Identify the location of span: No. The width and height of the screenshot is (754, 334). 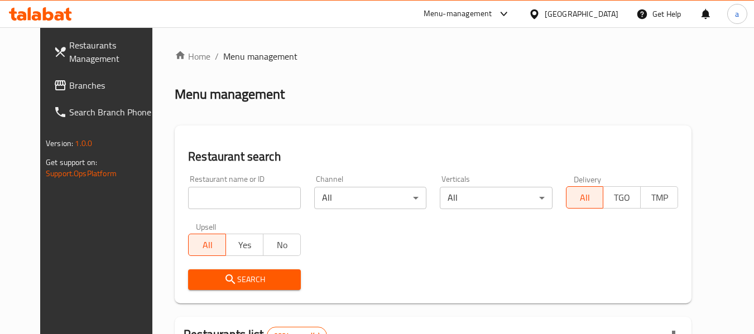
(282, 245).